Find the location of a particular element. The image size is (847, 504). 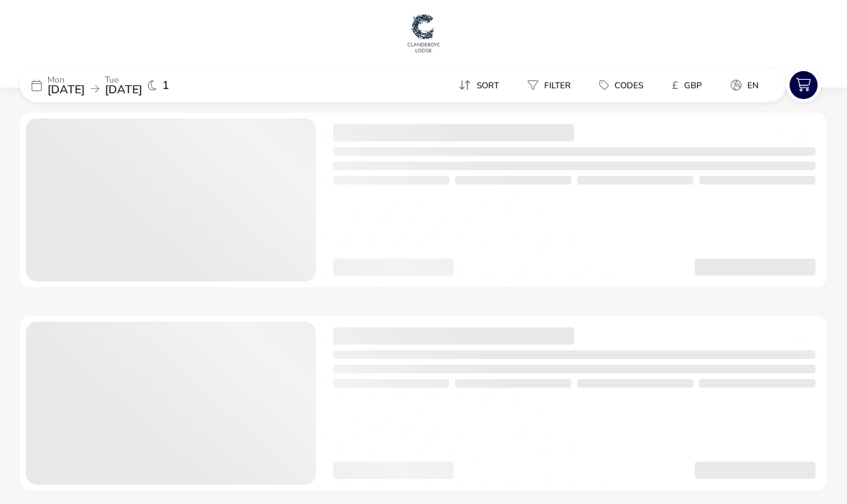

button: Filter is located at coordinates (549, 85).